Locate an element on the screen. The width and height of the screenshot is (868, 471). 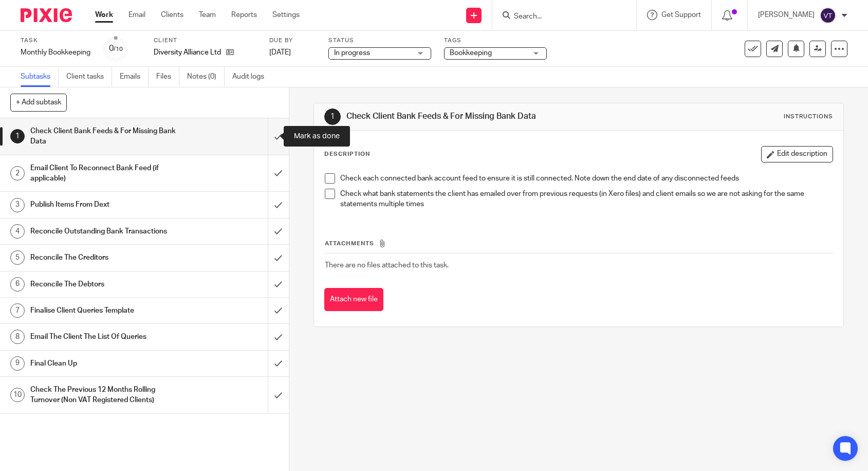
a: Reports is located at coordinates (244, 15).